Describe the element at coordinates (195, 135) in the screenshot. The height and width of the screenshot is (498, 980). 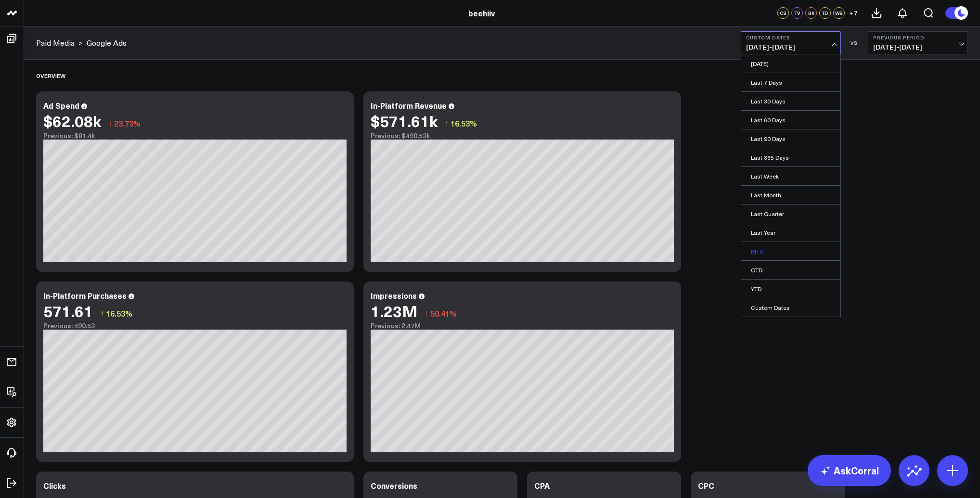
I see `div: Previous: $81.4k` at that location.